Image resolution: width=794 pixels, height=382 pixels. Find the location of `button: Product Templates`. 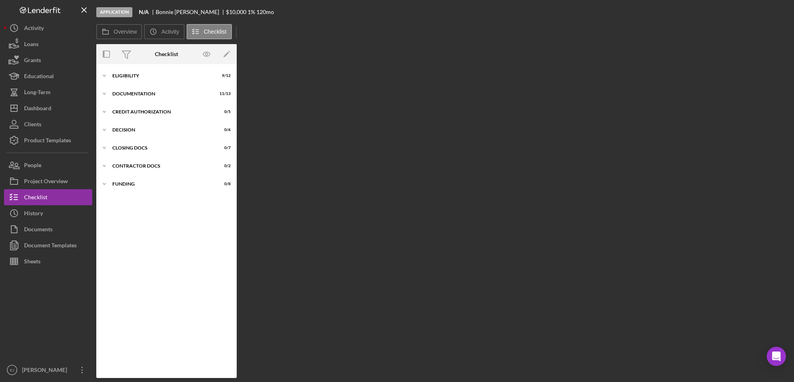

button: Product Templates is located at coordinates (48, 140).